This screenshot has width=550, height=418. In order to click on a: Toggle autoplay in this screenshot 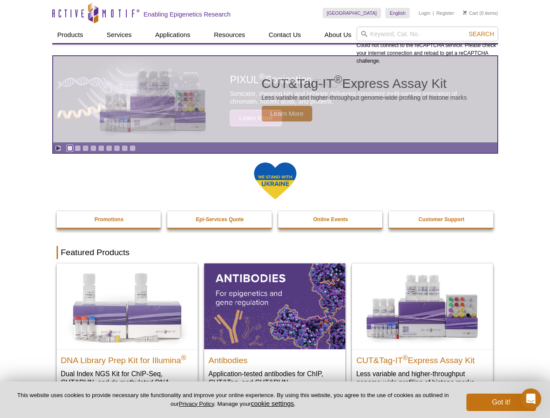, I will do `click(58, 148)`.